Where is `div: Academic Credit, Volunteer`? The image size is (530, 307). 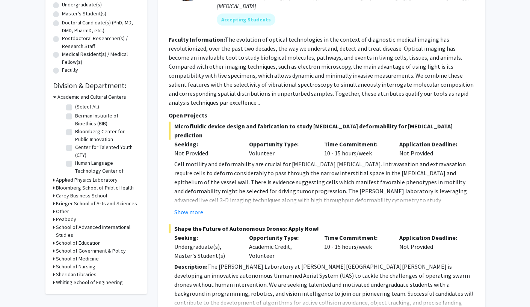
div: Academic Credit, Volunteer is located at coordinates (281, 247).